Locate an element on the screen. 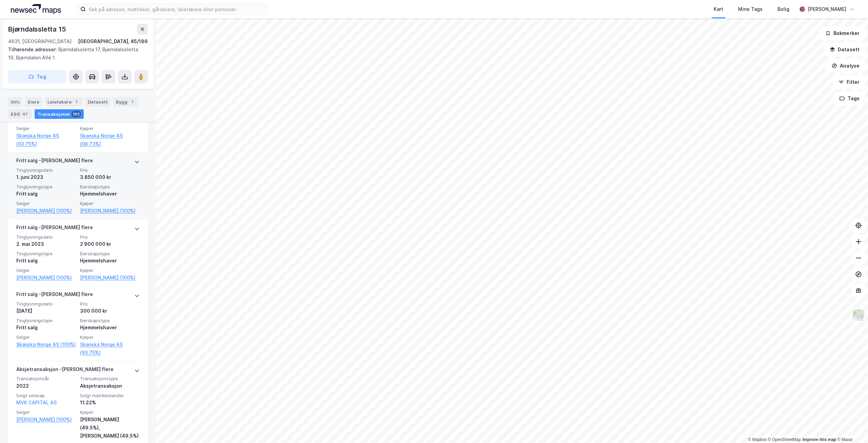 Image resolution: width=868 pixels, height=443 pixels. button: Datasett is located at coordinates (845, 50).